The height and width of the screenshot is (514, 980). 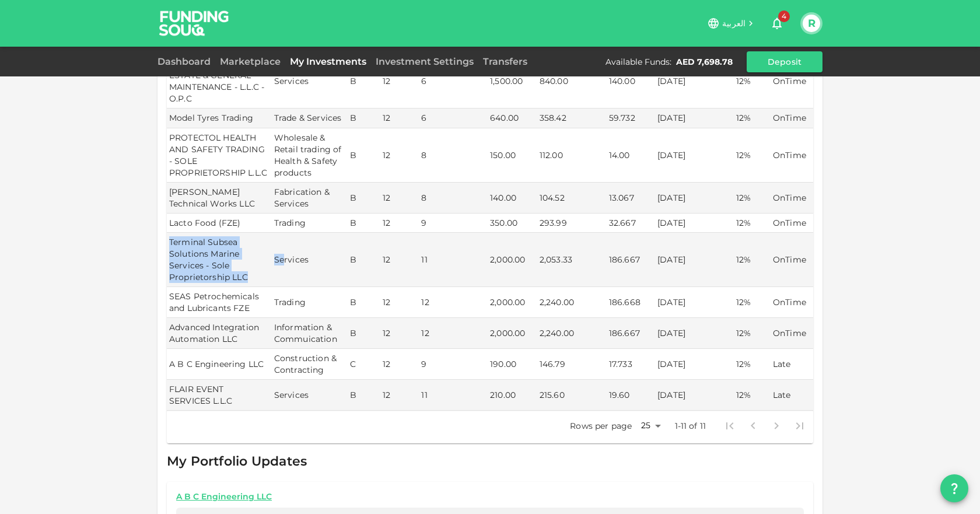 I want to click on td: 17.733, so click(x=630, y=364).